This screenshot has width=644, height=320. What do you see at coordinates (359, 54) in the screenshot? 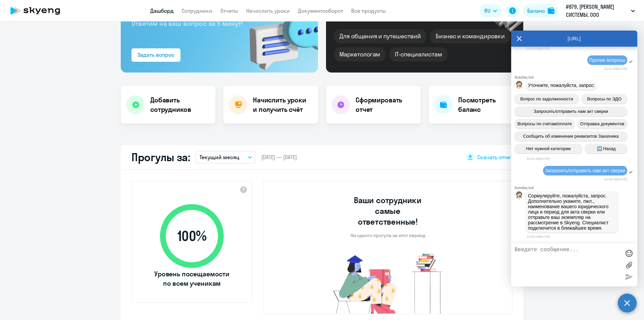
I see `div: Маркетологам` at bounding box center [359, 54].